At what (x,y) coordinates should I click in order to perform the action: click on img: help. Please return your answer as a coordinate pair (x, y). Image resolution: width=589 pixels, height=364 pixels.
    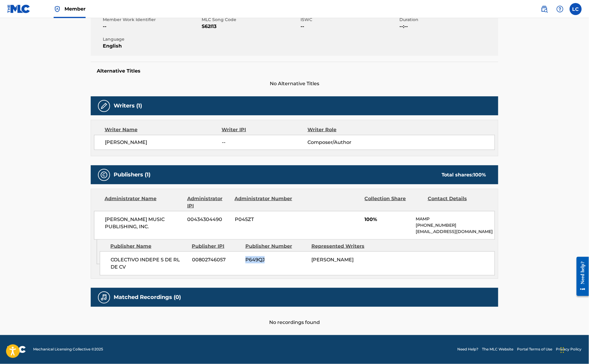
    Looking at the image, I should click on (560, 9).